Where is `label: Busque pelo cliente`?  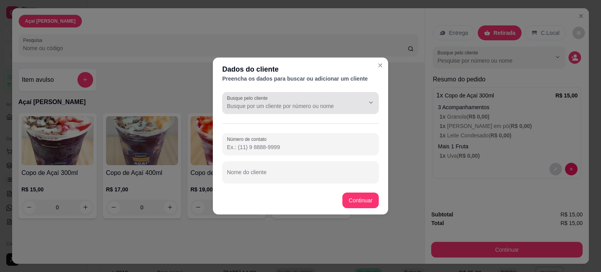 label: Busque pelo cliente is located at coordinates (248, 98).